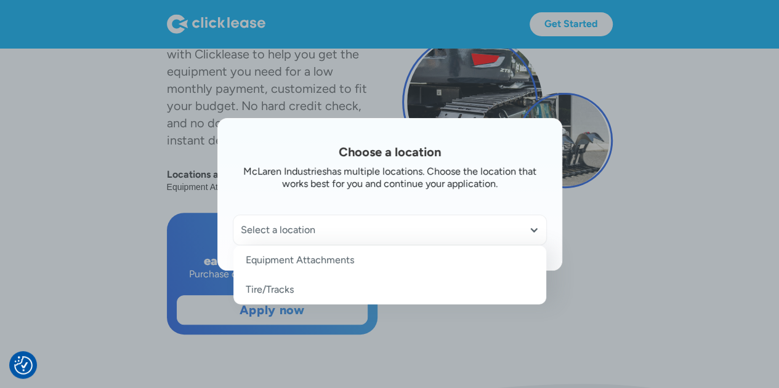 The height and width of the screenshot is (388, 779). What do you see at coordinates (390, 260) in the screenshot?
I see `a: Equipment Attachments` at bounding box center [390, 260].